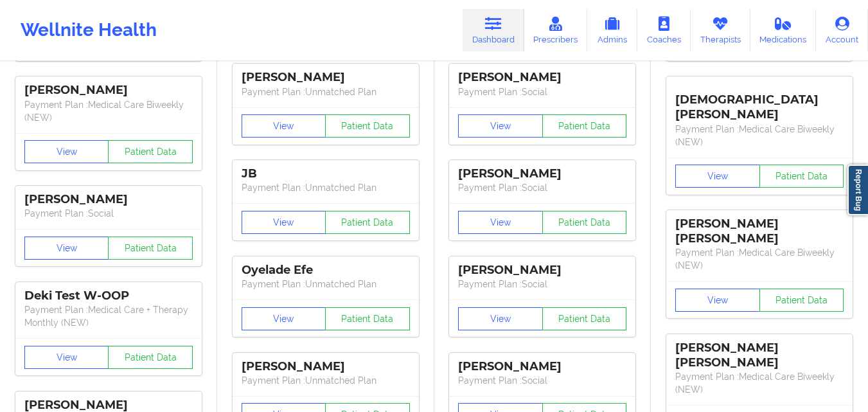 This screenshot has width=868, height=412. What do you see at coordinates (326, 270) in the screenshot?
I see `div: Oyelade Efe` at bounding box center [326, 270].